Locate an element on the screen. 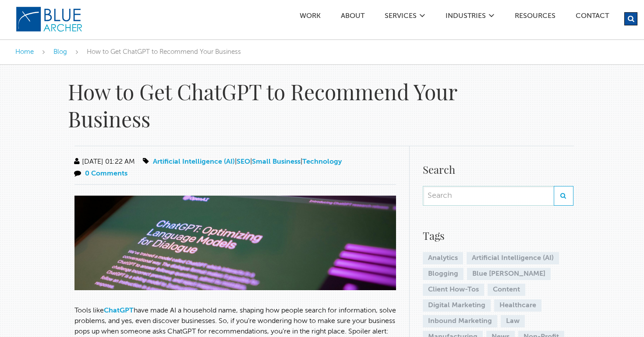 Image resolution: width=644 pixels, height=337 pixels. a: Inbound Marketing is located at coordinates (460, 321).